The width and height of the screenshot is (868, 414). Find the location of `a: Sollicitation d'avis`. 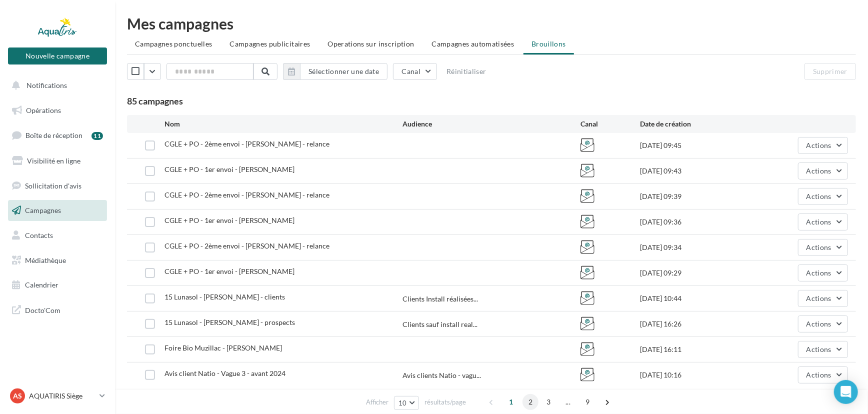

a: Sollicitation d'avis is located at coordinates (57, 186).